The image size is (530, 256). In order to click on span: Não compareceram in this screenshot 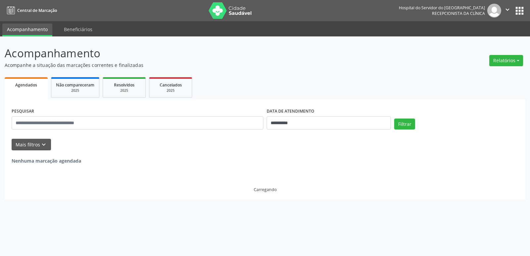, I will do `click(75, 85)`.